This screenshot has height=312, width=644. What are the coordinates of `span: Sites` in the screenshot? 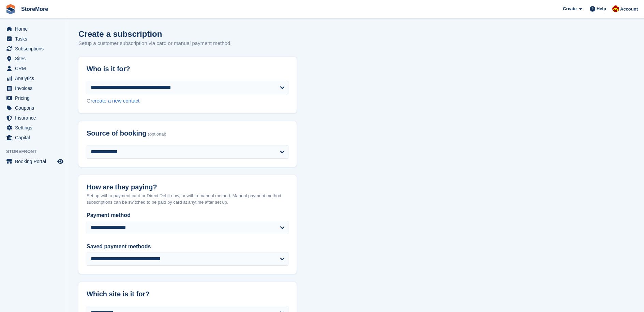 It's located at (35, 59).